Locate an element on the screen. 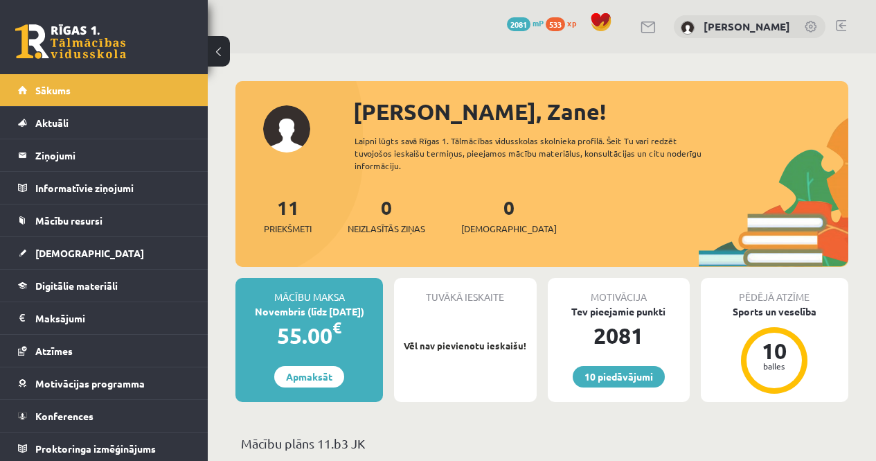 The image size is (876, 461). span: Motivācijas programma is located at coordinates (90, 383).